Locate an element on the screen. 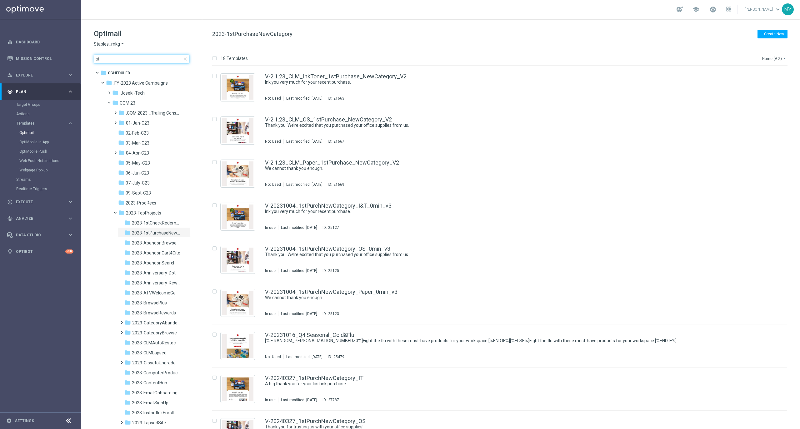  i: arrow_drop_down is located at coordinates (122, 44).